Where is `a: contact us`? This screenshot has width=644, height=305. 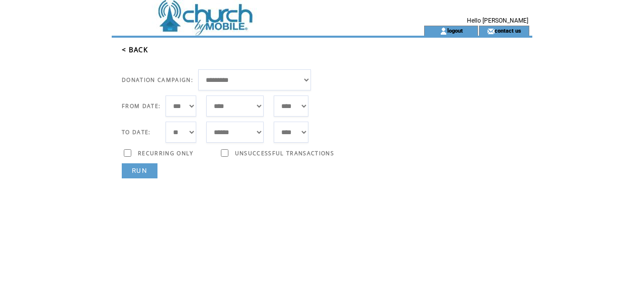 a: contact us is located at coordinates (508, 30).